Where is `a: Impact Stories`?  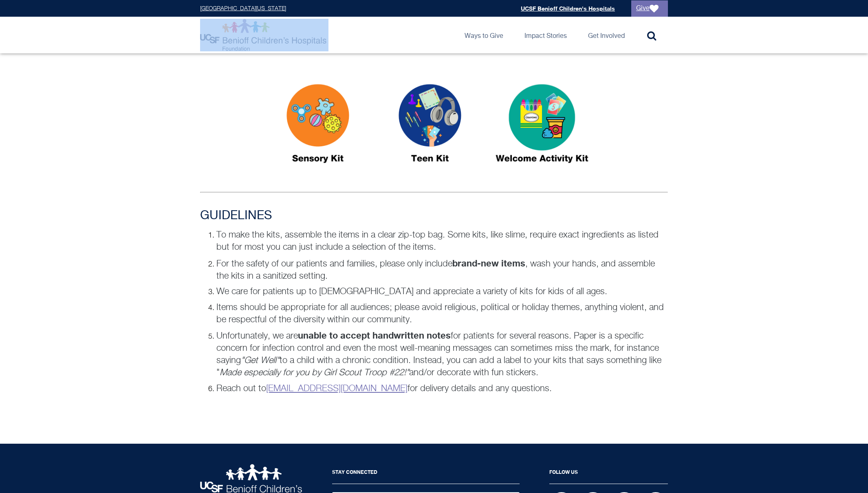
a: Impact Stories is located at coordinates (546, 35).